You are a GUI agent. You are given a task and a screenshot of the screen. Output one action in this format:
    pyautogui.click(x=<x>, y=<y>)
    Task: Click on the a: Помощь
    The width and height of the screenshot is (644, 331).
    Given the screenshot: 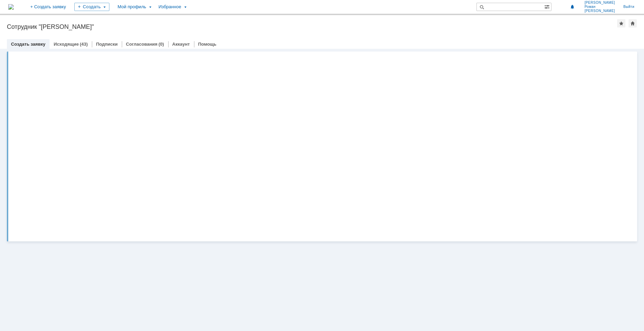 What is the action you would take?
    pyautogui.click(x=207, y=44)
    